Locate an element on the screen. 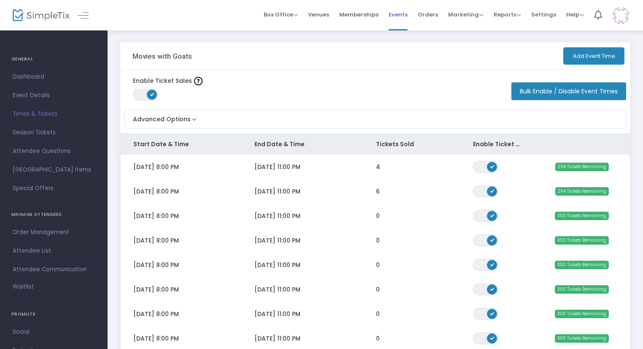 The width and height of the screenshot is (643, 349). button: Add Event Time is located at coordinates (594, 56).